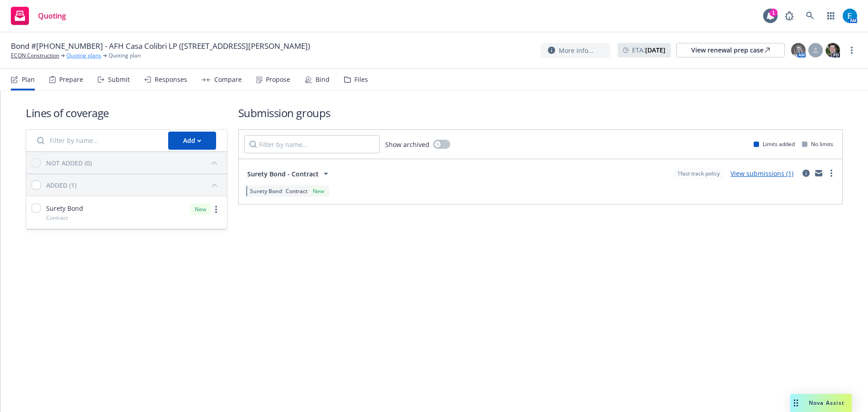 This screenshot has width=868, height=412. I want to click on h1: Lines of coverage, so click(127, 112).